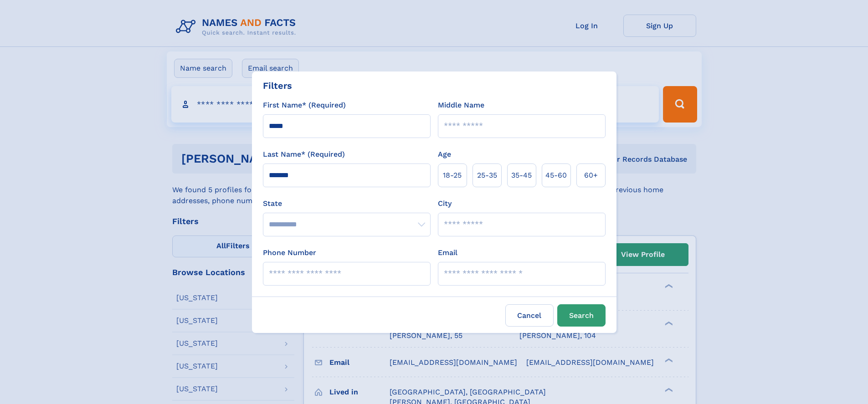 The width and height of the screenshot is (868, 404). What do you see at coordinates (448, 253) in the screenshot?
I see `label: Email` at bounding box center [448, 253].